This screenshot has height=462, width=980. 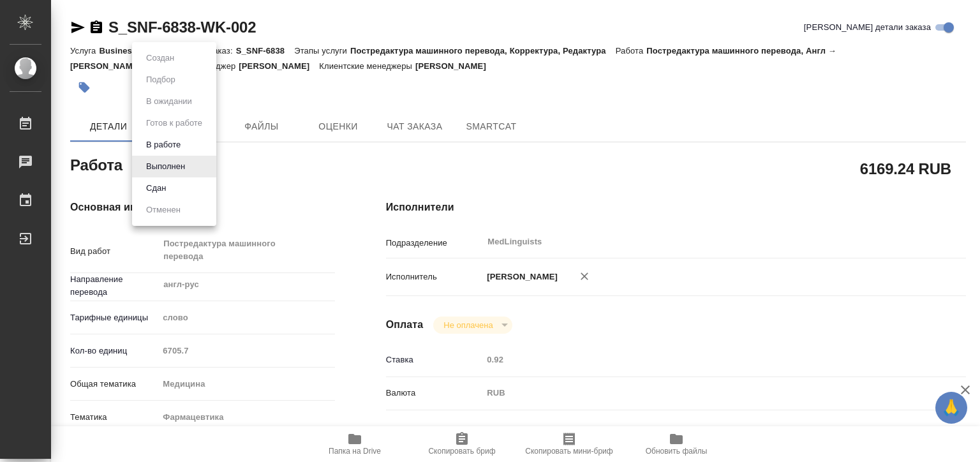 I want to click on button: Сдан, so click(x=156, y=188).